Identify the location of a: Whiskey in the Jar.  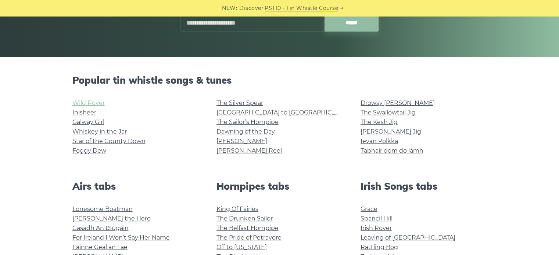
(100, 132).